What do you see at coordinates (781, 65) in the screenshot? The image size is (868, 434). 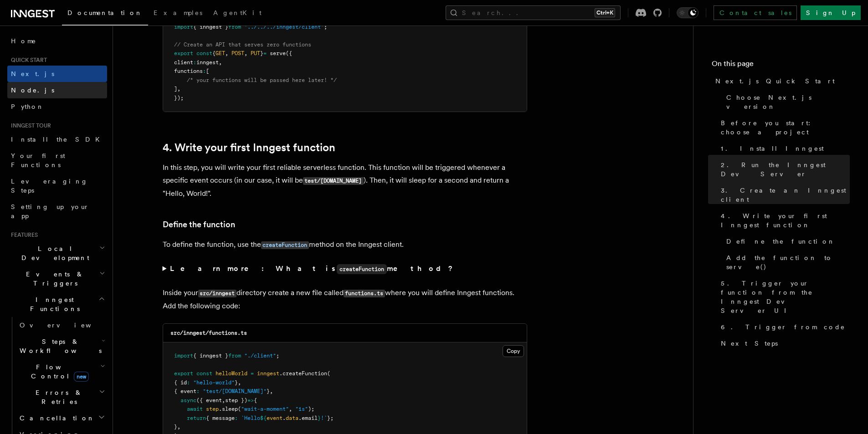 I see `h4: On this page` at bounding box center [781, 65].